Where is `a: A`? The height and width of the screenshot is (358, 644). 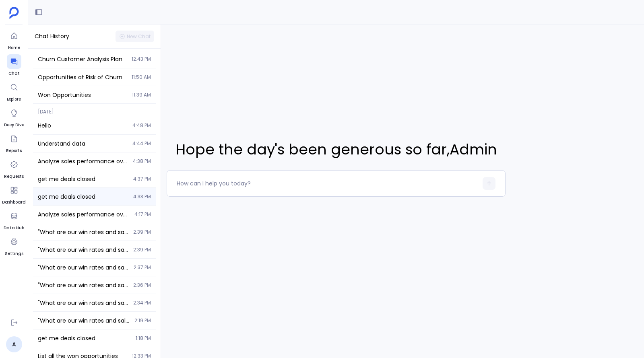
a: A is located at coordinates (14, 344).